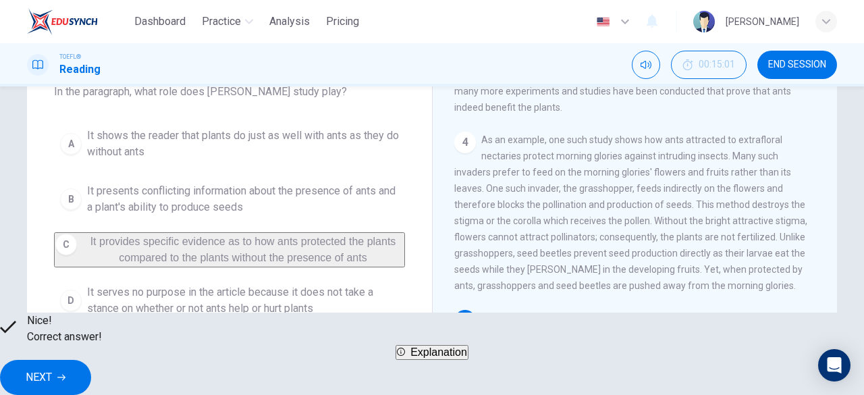 The image size is (864, 395). What do you see at coordinates (70, 57) in the screenshot?
I see `span: TOEFL®` at bounding box center [70, 57].